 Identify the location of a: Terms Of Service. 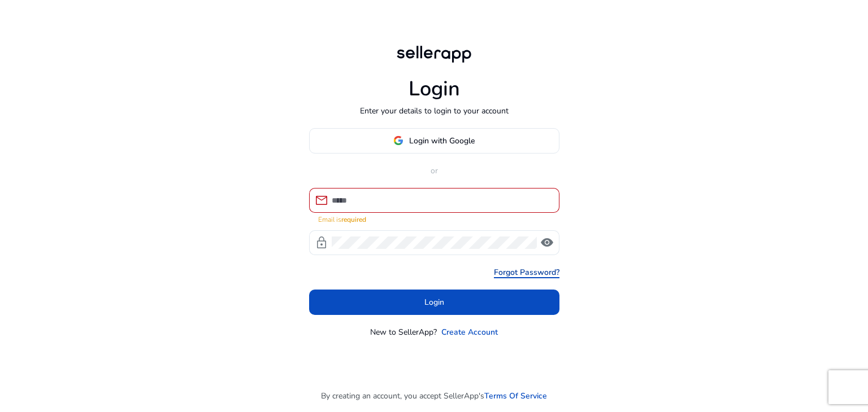
(515, 396).